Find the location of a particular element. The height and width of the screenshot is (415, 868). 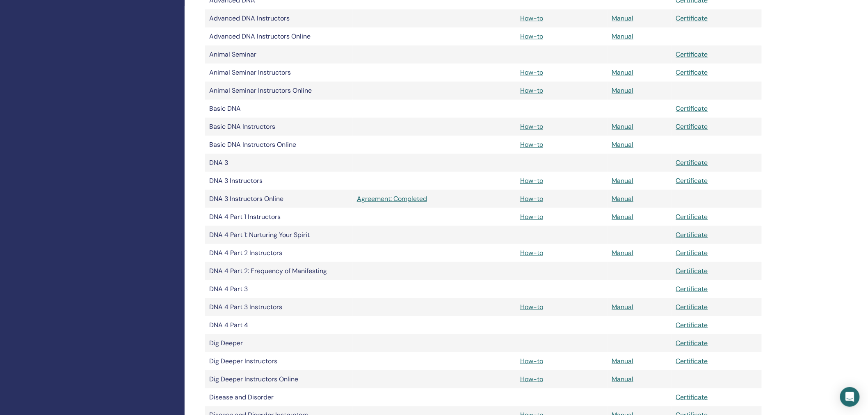

td: Animal Seminar is located at coordinates (279, 55).